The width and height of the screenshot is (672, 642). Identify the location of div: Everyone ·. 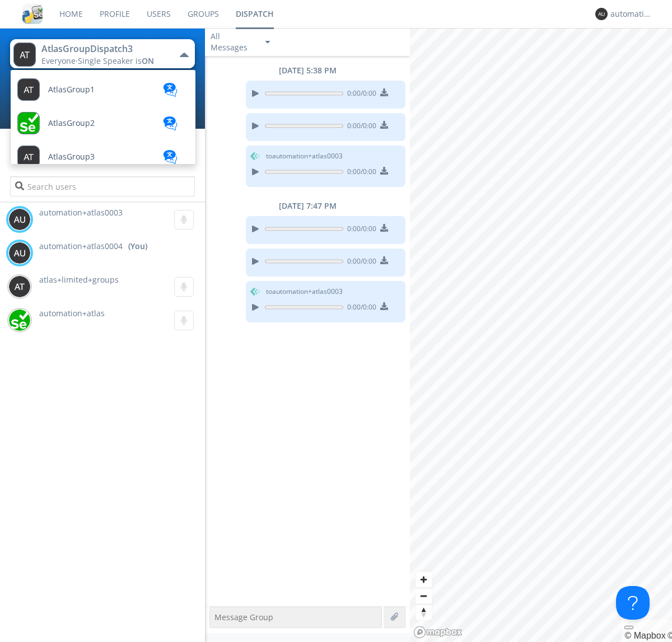
(104, 61).